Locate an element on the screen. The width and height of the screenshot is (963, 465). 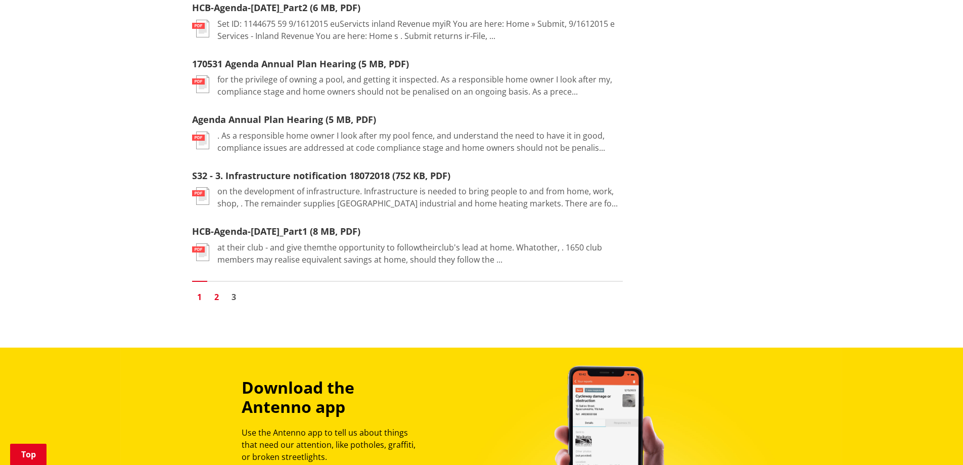
p: Use the Antenno app to tell us about things that need our attention, like potholes, graffiti, or ... is located at coordinates (333, 444).